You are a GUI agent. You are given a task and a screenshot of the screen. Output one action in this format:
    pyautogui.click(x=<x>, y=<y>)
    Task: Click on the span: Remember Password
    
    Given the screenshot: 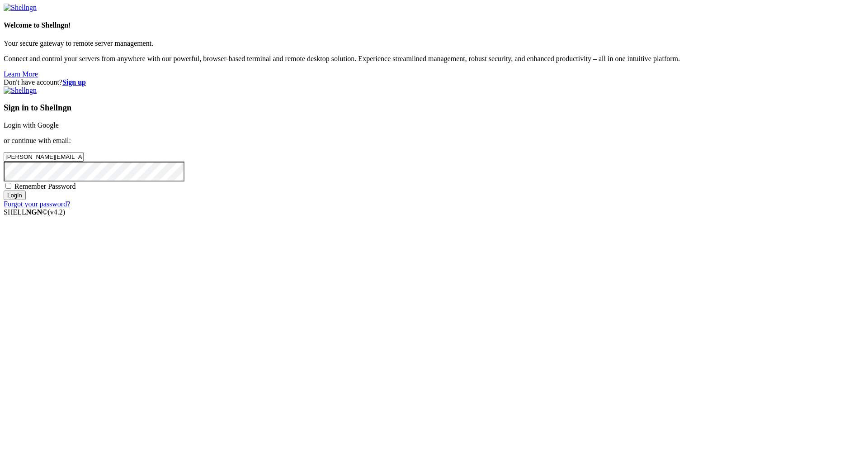 What is the action you would take?
    pyautogui.click(x=45, y=186)
    